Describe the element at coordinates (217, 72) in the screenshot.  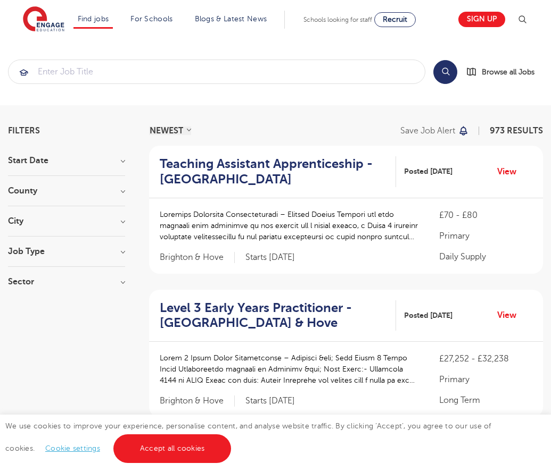
I see `input: Submit` at that location.